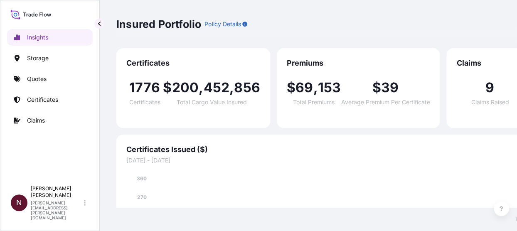 Image resolution: width=517 pixels, height=231 pixels. What do you see at coordinates (145, 88) in the screenshot?
I see `span: 1776` at bounding box center [145, 88].